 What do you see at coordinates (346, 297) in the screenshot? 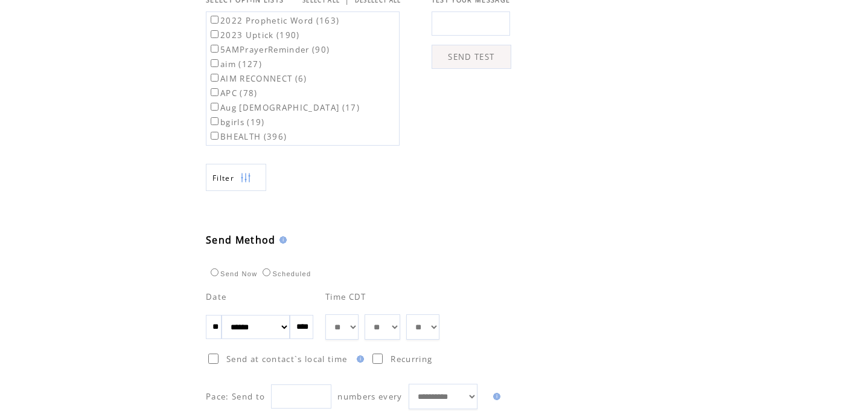
I see `span: Time CDT` at bounding box center [346, 297].